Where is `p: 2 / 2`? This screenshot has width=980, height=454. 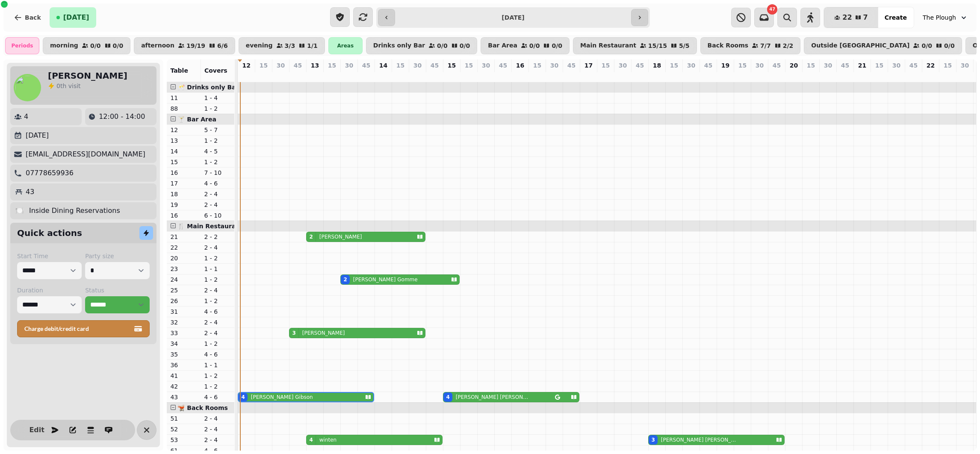 p: 2 / 2 is located at coordinates (788, 46).